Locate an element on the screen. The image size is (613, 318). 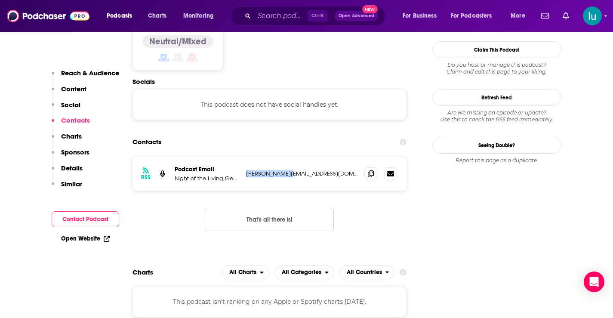
span: All Charts is located at coordinates (243, 272).